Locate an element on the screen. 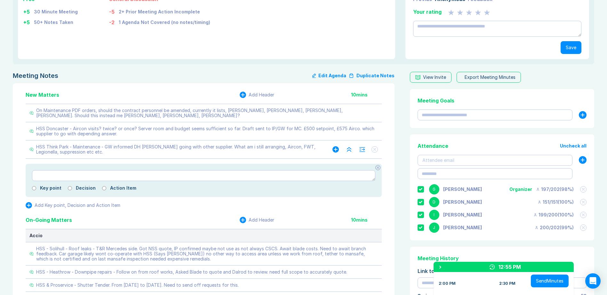 The height and width of the screenshot is (295, 607). button: Save is located at coordinates (570, 48).